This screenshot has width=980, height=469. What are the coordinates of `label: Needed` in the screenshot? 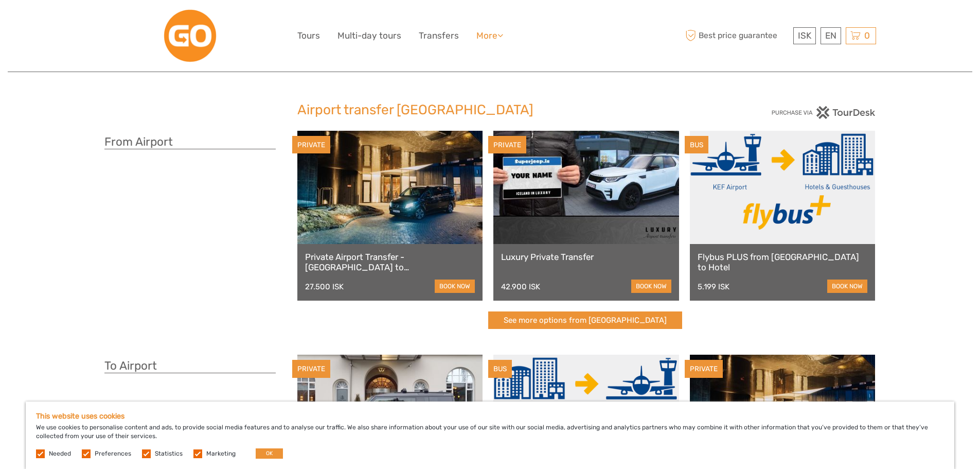 It's located at (59, 453).